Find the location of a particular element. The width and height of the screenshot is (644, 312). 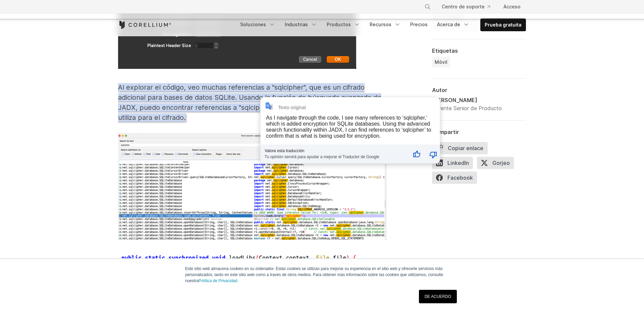

a: Gorjeo is located at coordinates (498, 164).